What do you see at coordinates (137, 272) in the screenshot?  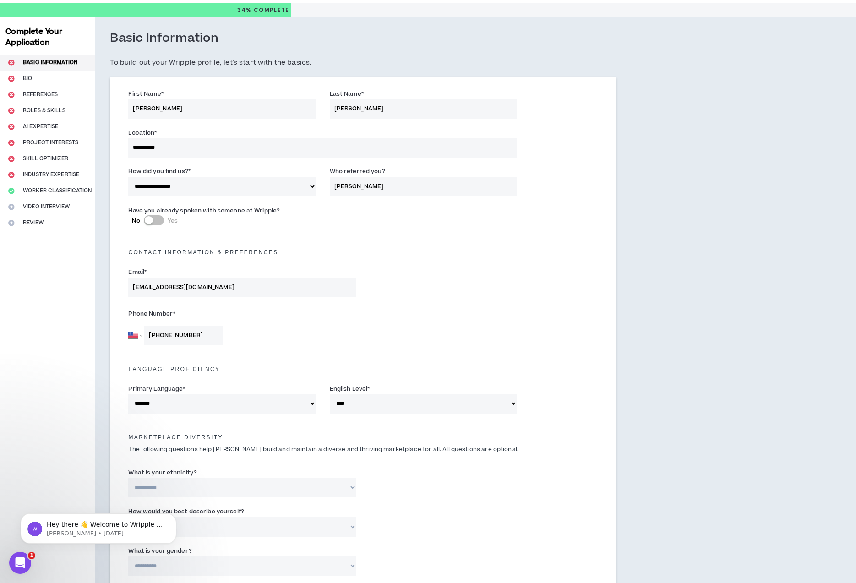 I see `label: Email` at bounding box center [137, 272].